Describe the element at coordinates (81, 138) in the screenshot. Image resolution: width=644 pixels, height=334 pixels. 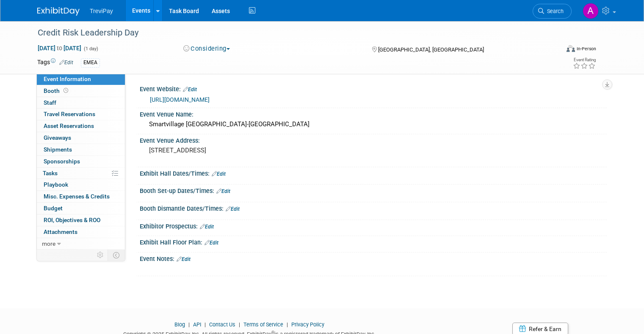
I see `a: Giveaways` at that location.